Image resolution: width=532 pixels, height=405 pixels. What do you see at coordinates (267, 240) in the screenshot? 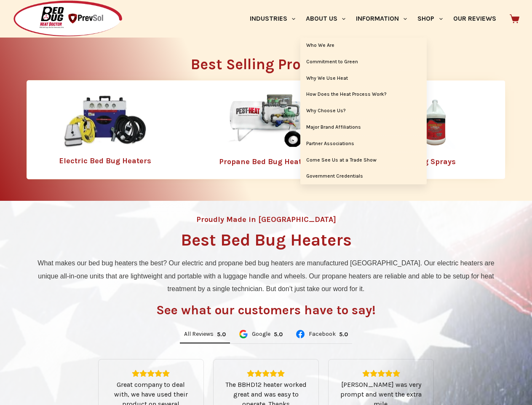
I see `h1: Best Bed Bug Heaters` at bounding box center [267, 240].